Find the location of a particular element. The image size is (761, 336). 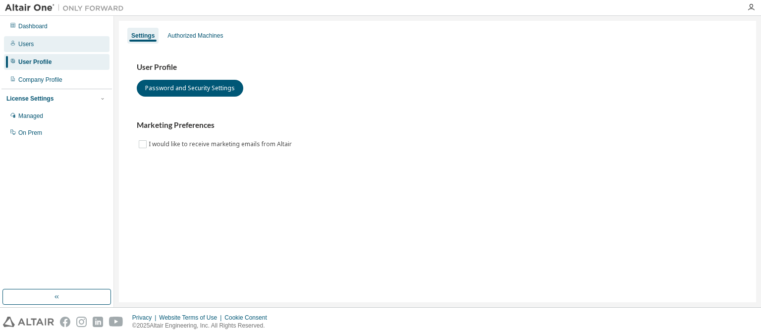

div: User Profile is located at coordinates (35, 62).